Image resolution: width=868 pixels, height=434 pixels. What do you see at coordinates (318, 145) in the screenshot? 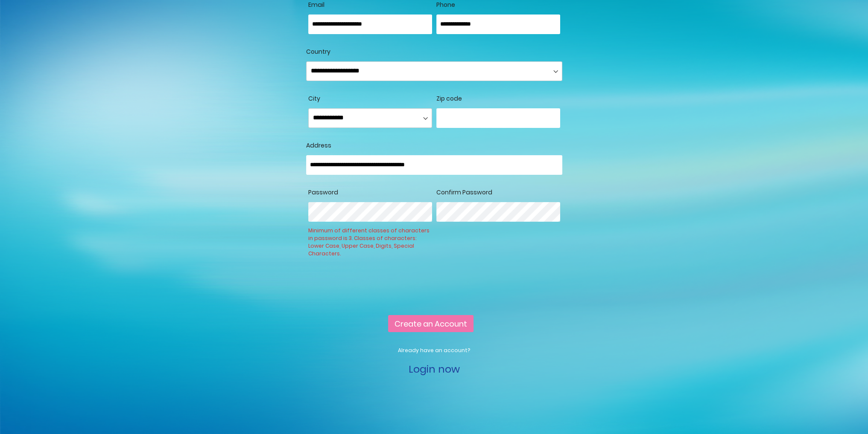
I see `span: Address` at bounding box center [318, 145].